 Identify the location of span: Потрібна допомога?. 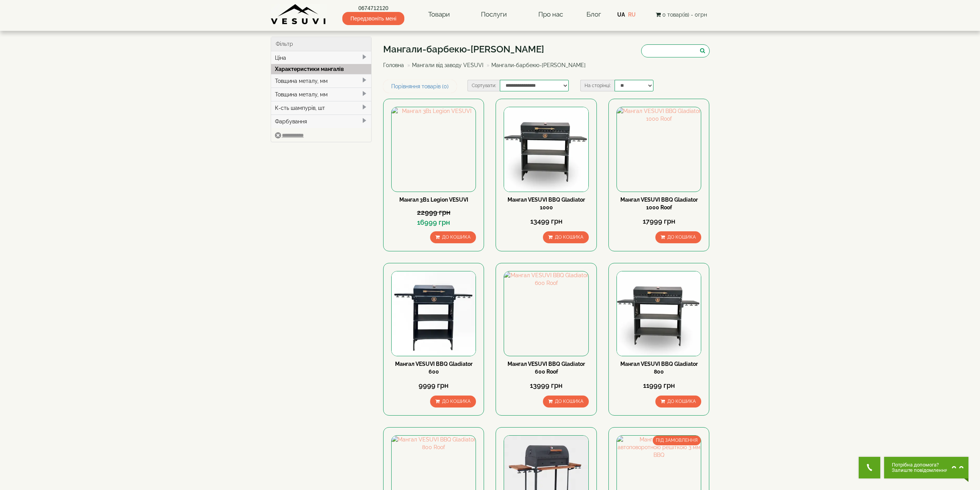
(920, 464).